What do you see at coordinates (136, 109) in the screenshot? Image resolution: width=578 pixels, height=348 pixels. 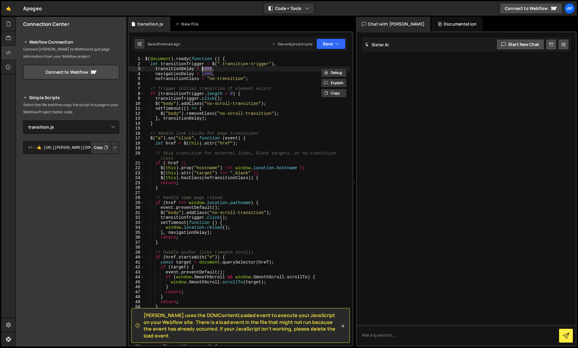 I see `div: 11` at bounding box center [136, 109].